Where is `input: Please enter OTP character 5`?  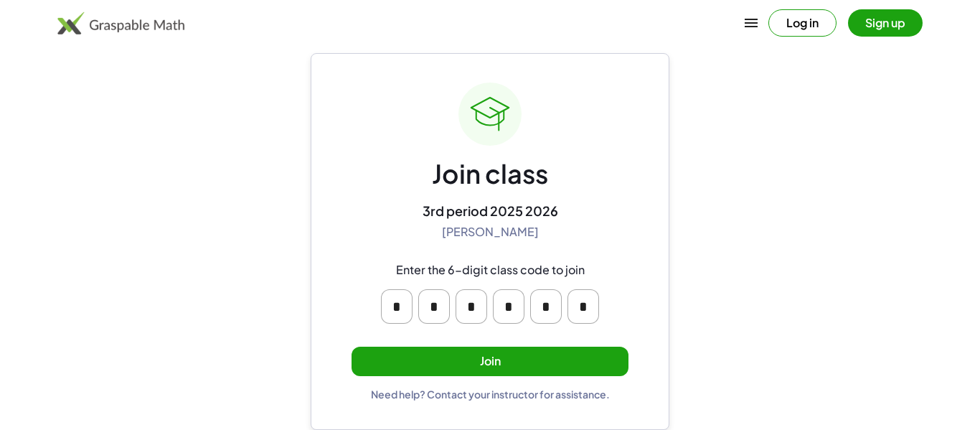 input: Please enter OTP character 5 is located at coordinates (546, 306).